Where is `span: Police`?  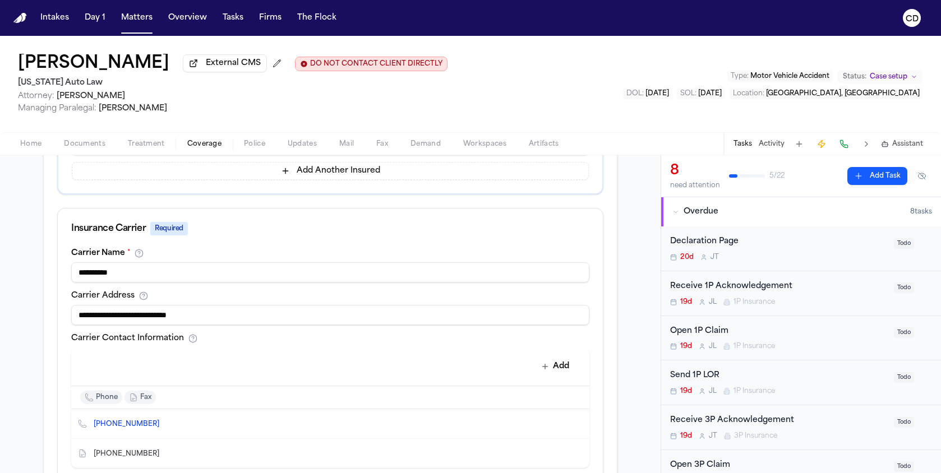 span: Police is located at coordinates (255, 144).